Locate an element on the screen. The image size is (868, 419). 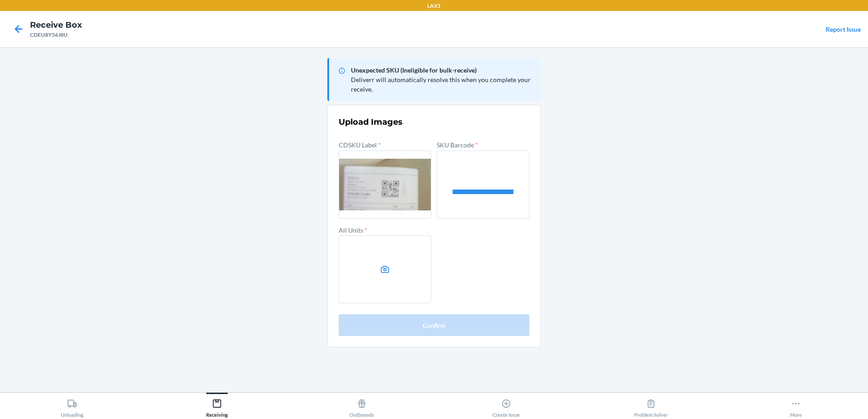
p: Unexpected SKU (Ineligible for bulk-receive) is located at coordinates (442, 70).